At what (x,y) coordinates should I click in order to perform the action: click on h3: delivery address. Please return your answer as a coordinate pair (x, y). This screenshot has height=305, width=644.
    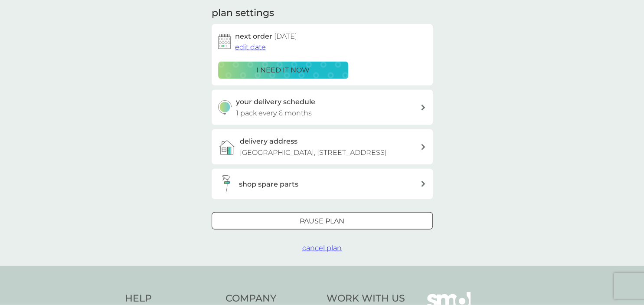
    Looking at the image, I should click on (268, 142).